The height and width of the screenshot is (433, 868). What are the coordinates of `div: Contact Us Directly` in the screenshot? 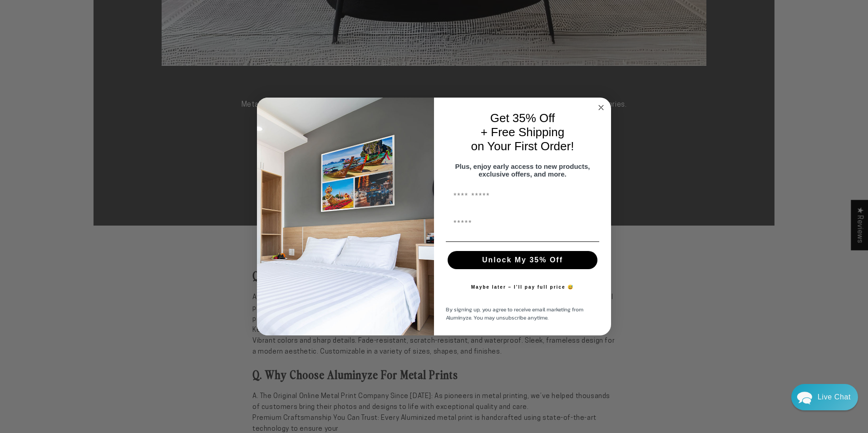 It's located at (834, 397).